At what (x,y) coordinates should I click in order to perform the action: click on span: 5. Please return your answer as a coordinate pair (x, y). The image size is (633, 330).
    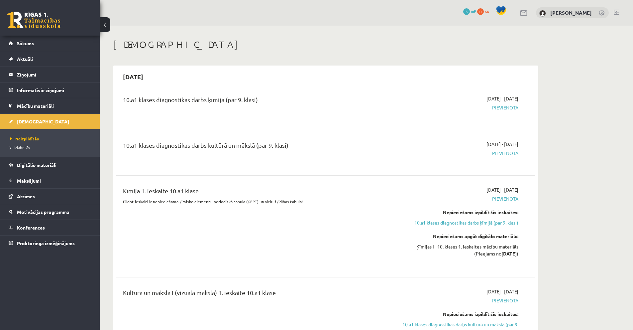
    Looking at the image, I should click on (467, 12).